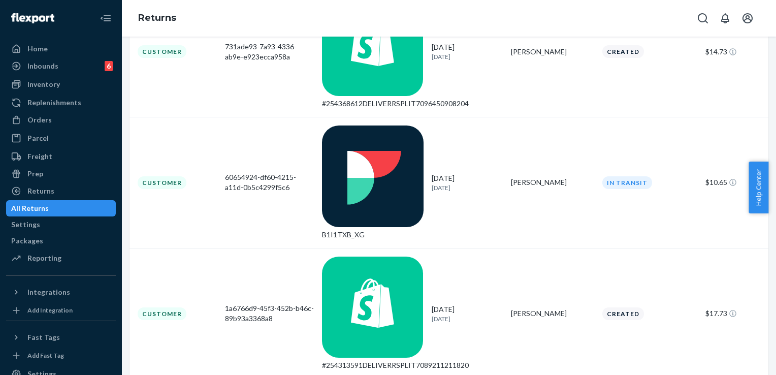 This screenshot has height=375, width=776. What do you see at coordinates (44, 337) in the screenshot?
I see `div: Fast Tags` at bounding box center [44, 337].